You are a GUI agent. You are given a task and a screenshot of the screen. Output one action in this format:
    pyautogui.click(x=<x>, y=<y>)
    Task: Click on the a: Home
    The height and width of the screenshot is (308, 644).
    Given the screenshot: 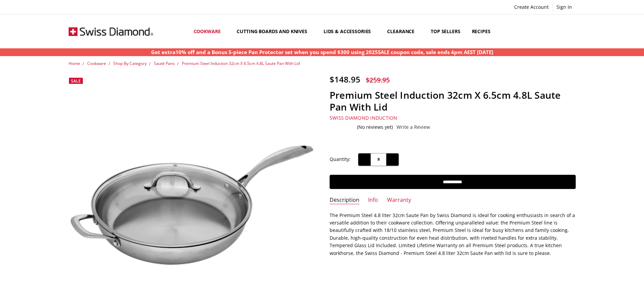 What is the action you would take?
    pyautogui.click(x=75, y=63)
    